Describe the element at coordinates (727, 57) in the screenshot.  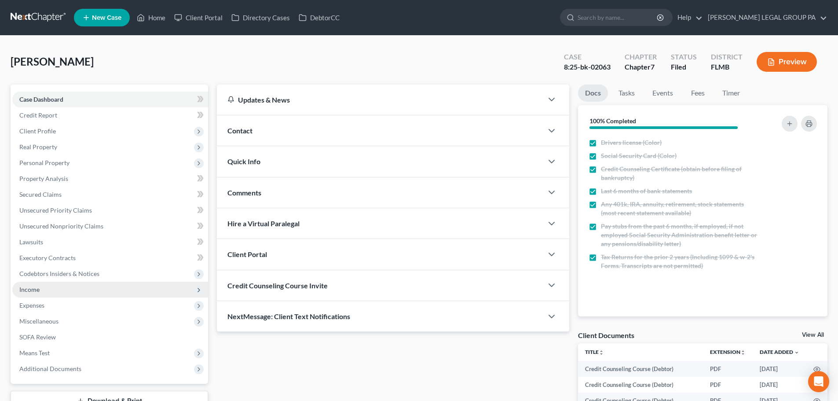
I see `div: District` at that location.